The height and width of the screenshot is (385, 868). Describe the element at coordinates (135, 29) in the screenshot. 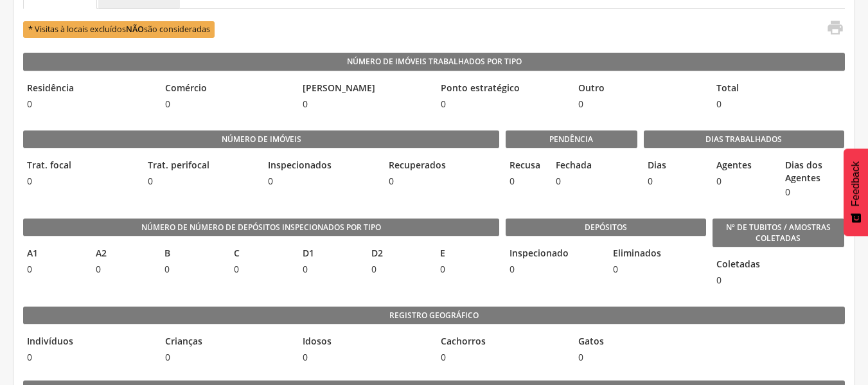

I see `b: NÃO` at that location.